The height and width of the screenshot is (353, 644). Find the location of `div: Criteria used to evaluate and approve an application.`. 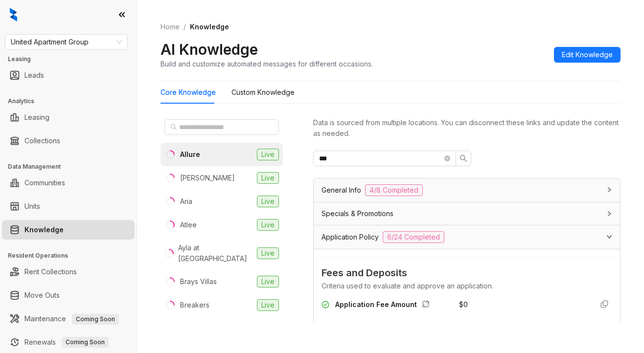

div: Criteria used to evaluate and approve an application. is located at coordinates (467, 286).